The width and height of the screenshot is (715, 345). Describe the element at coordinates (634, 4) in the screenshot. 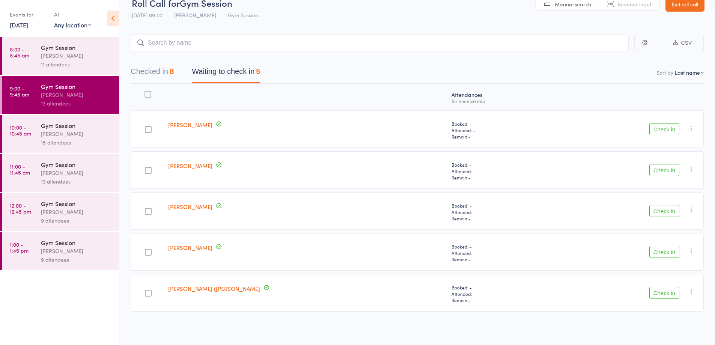

I see `span: Scanner input` at that location.